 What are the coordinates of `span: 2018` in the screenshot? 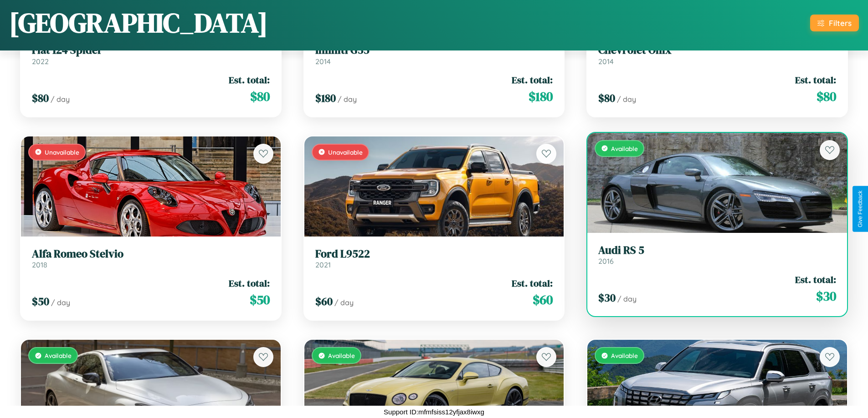 It's located at (40, 265).